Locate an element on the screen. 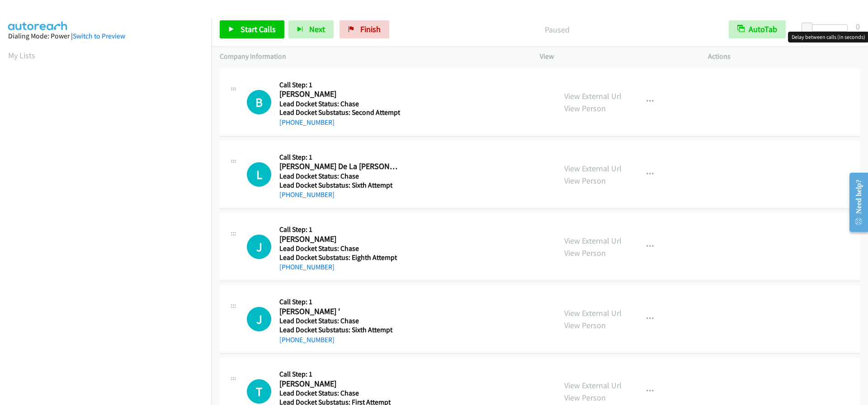 The image size is (868, 405). p: Company Information is located at coordinates (372, 56).